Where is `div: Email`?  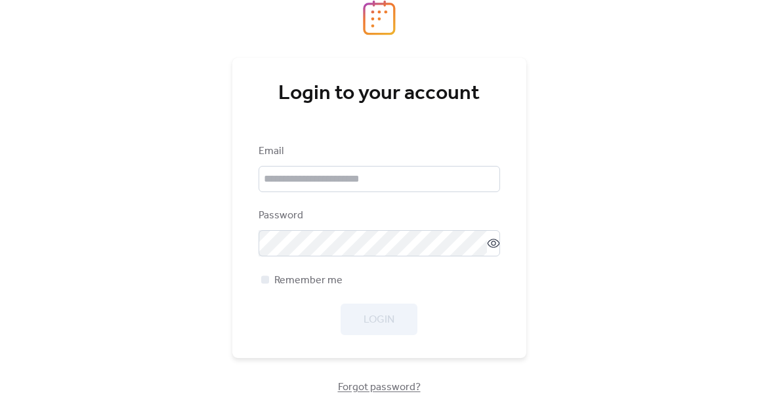 div: Email is located at coordinates (378, 152).